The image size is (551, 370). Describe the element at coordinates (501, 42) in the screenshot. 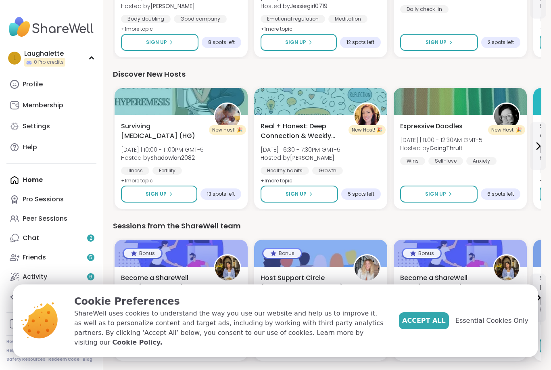

I see `span: 2 spots left` at that location.